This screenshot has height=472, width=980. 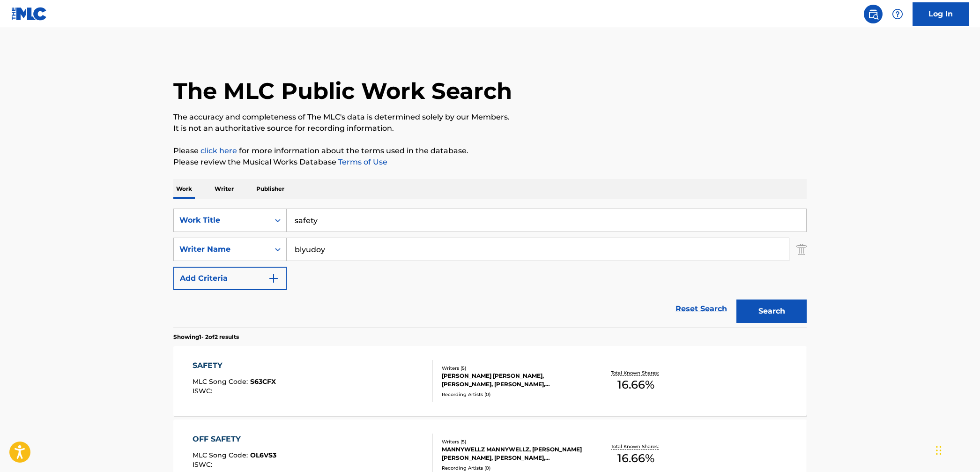 What do you see at coordinates (343, 90) in the screenshot?
I see `h1: The MLC Public Work Search` at bounding box center [343, 90].